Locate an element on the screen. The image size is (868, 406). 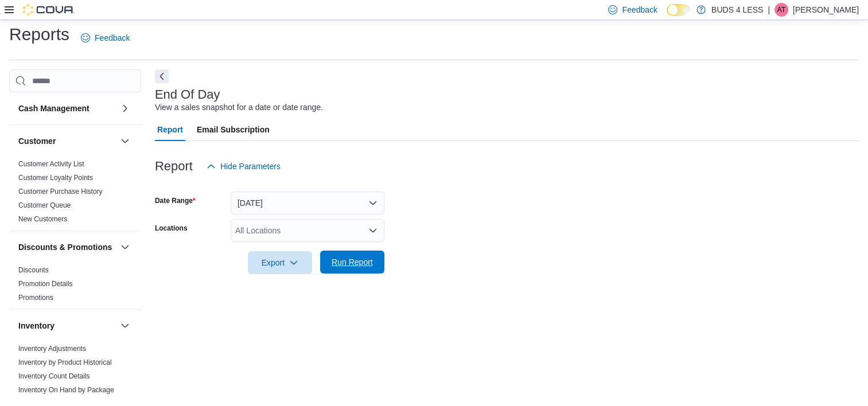
a: Promotion Details is located at coordinates (46, 284).